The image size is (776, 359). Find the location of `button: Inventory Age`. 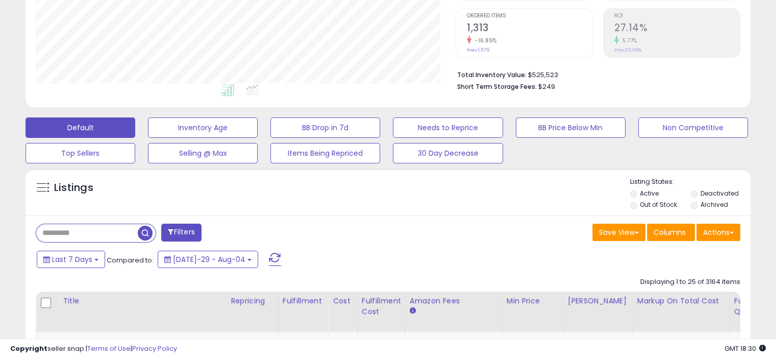

button: Inventory Age is located at coordinates (203, 128).